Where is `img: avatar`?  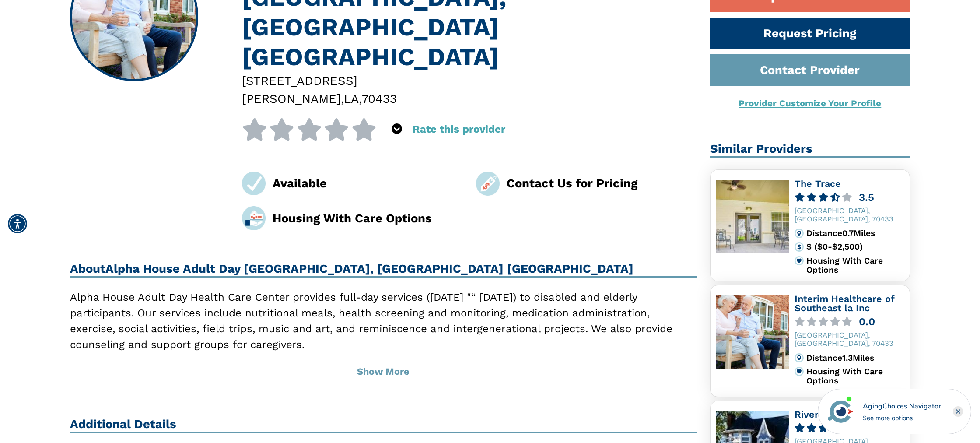 img: avatar is located at coordinates (841, 411).